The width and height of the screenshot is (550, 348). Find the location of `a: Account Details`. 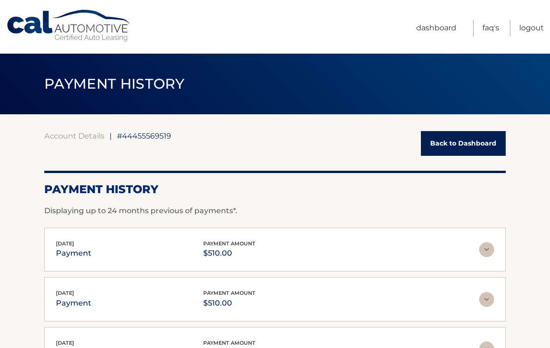

a: Account Details is located at coordinates (74, 136).